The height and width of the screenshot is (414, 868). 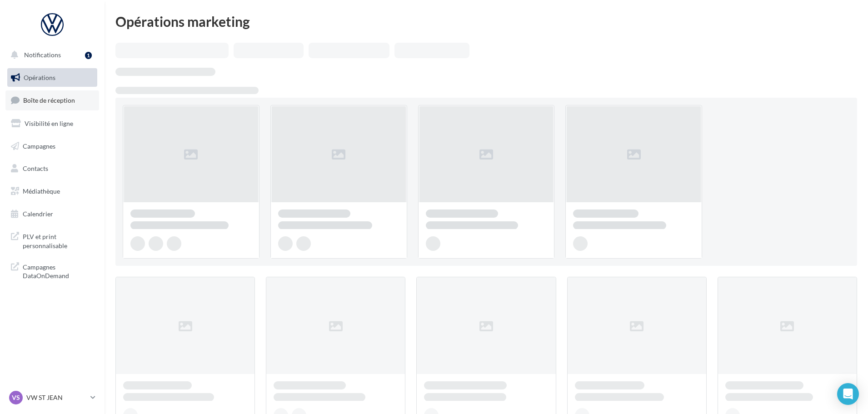 What do you see at coordinates (52, 100) in the screenshot?
I see `a: Boîte de réception` at bounding box center [52, 100].